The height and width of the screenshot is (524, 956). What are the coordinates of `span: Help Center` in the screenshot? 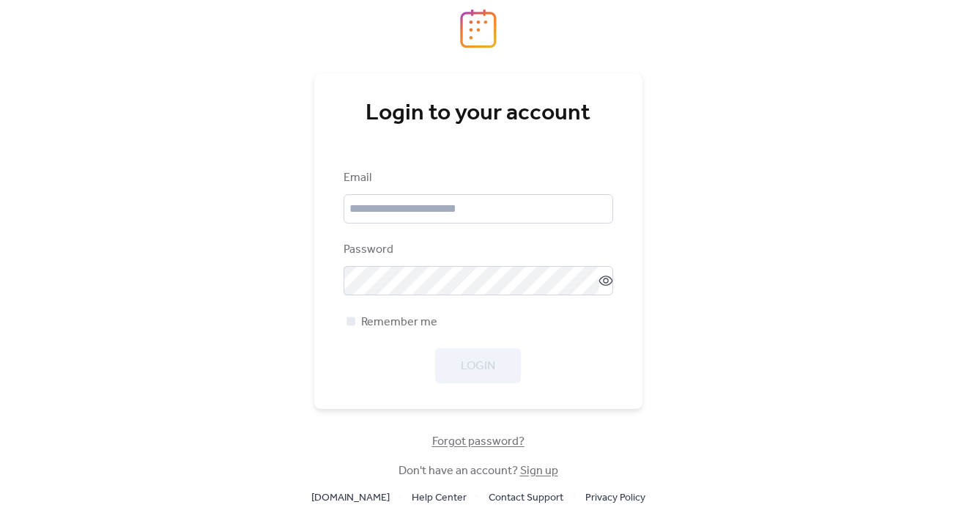 It's located at (439, 498).